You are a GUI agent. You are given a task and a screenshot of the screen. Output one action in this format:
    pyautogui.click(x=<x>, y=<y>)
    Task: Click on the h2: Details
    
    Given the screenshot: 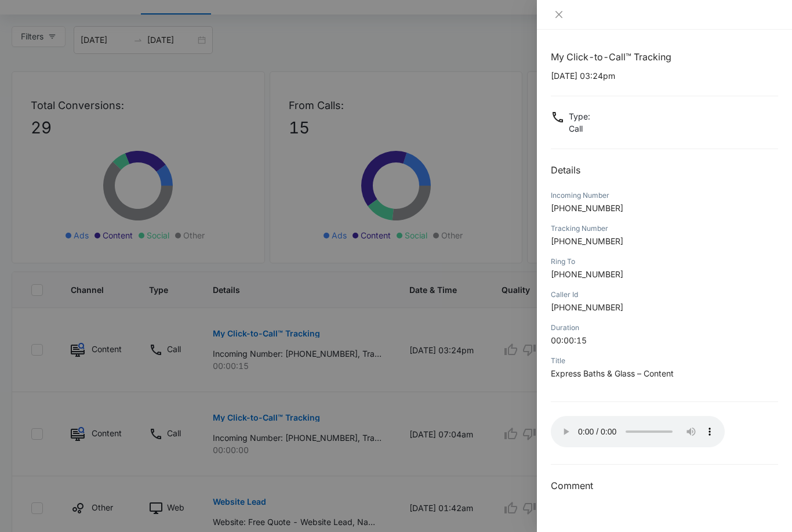 What is the action you would take?
    pyautogui.click(x=665, y=170)
    